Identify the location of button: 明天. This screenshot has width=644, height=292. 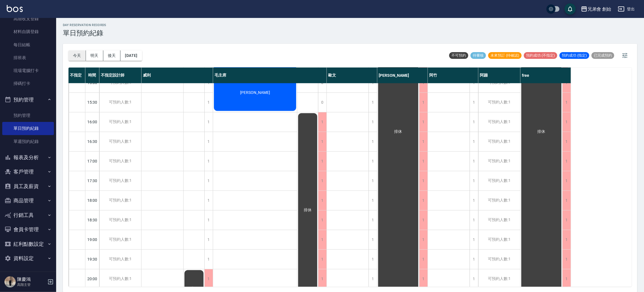
(94, 55).